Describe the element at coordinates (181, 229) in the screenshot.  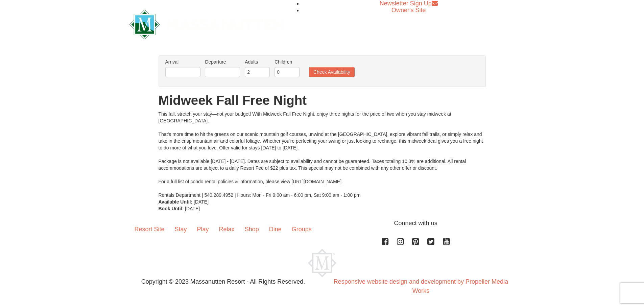
I see `a: Stay` at that location.